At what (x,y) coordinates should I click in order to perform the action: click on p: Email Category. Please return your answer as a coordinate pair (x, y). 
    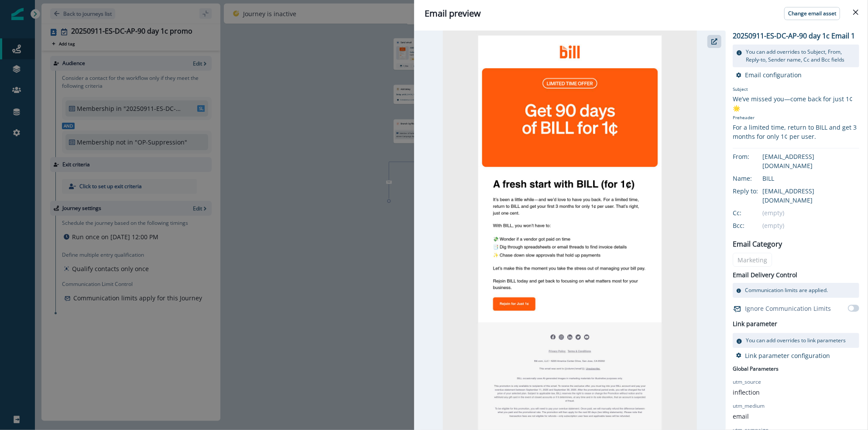
    Looking at the image, I should click on (757, 244).